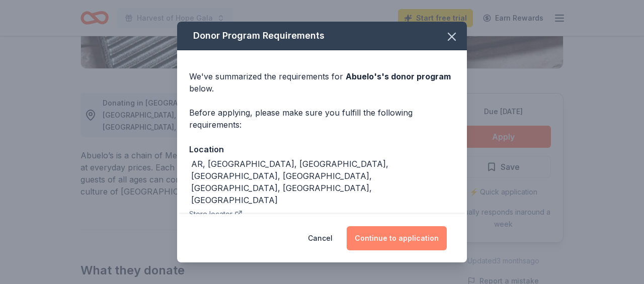 The image size is (644, 284). What do you see at coordinates (322, 150) in the screenshot?
I see `div: Location` at bounding box center [322, 150].